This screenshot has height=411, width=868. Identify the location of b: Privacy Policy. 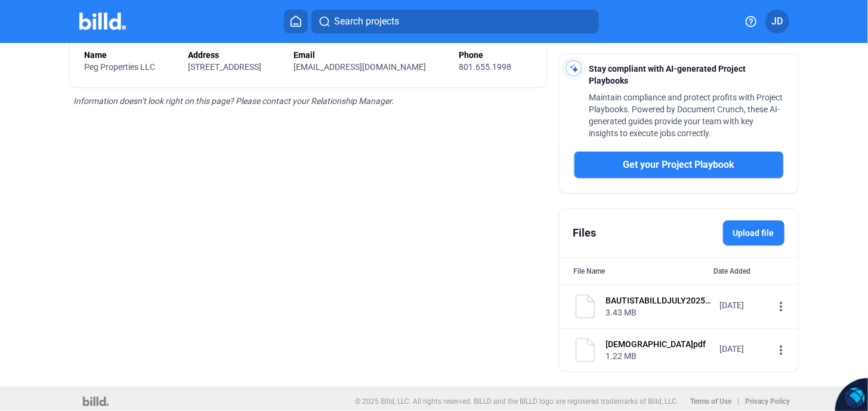
(768, 401).